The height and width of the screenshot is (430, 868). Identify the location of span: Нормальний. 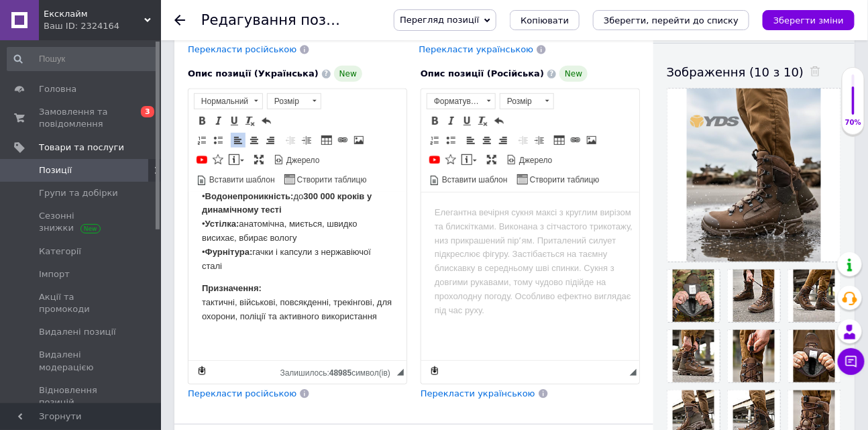
(222, 101).